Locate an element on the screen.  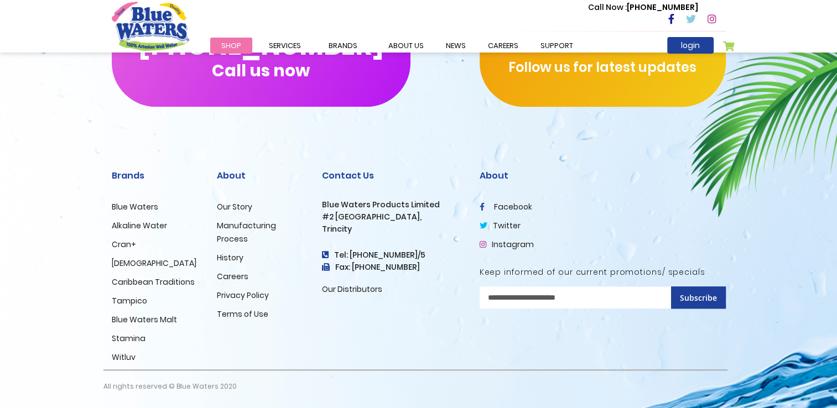
a: Our Distributors is located at coordinates (352, 289).